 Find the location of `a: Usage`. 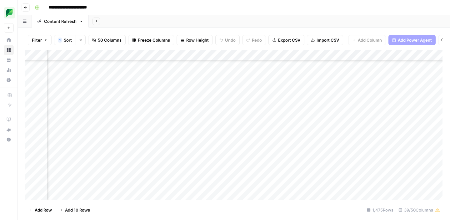

a: Usage is located at coordinates (9, 70).